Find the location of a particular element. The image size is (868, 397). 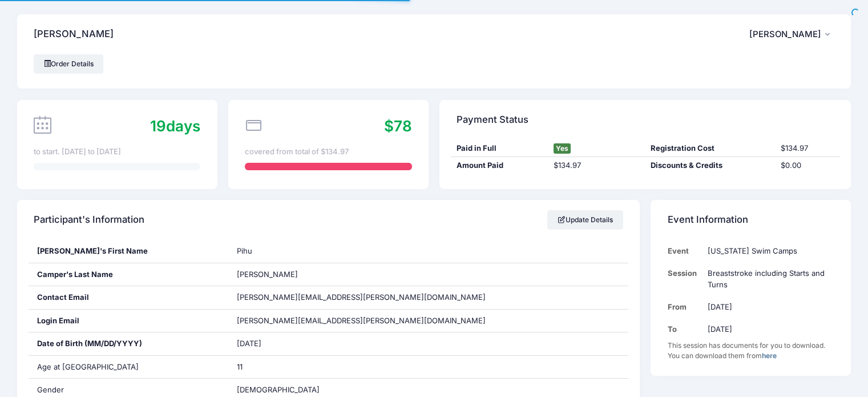

div: days is located at coordinates (175, 126).